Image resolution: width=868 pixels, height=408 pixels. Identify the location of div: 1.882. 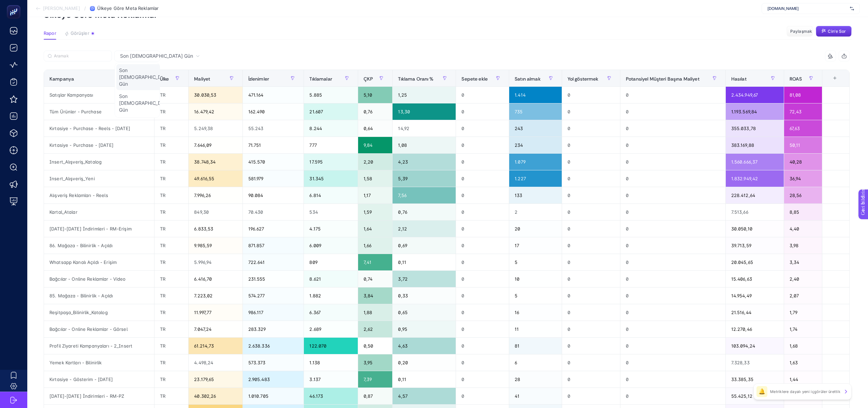
(330, 296).